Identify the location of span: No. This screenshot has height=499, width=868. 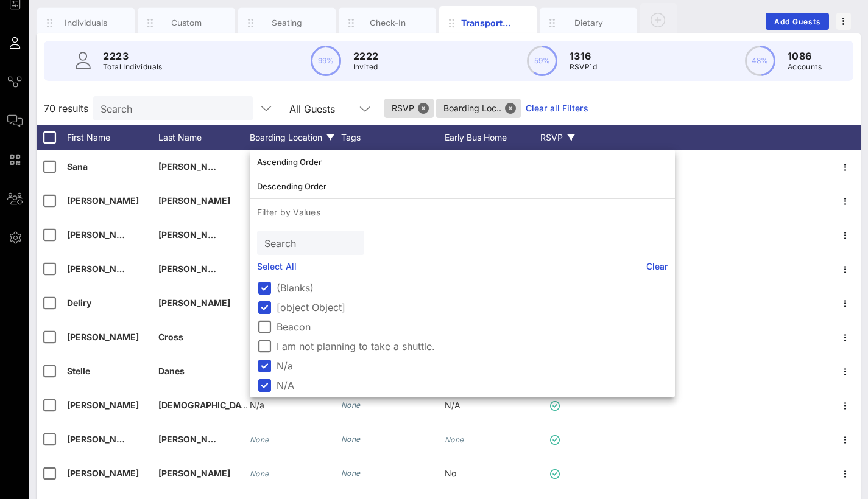
(451, 473).